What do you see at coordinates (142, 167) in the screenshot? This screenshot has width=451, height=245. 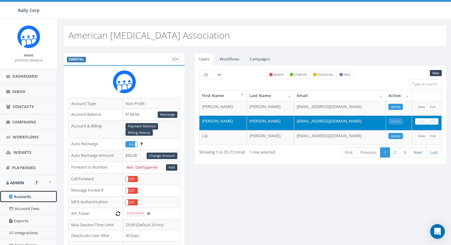 I see `code: Not Configured` at bounding box center [142, 167].